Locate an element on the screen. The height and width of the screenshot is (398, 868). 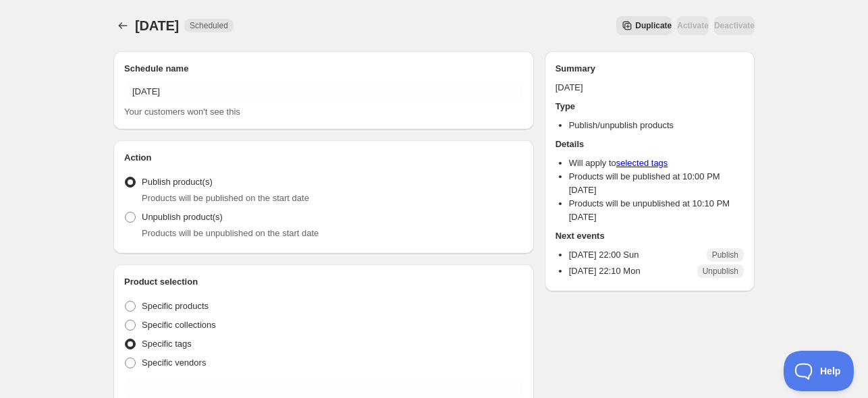
h2: Product selection is located at coordinates (323, 281).